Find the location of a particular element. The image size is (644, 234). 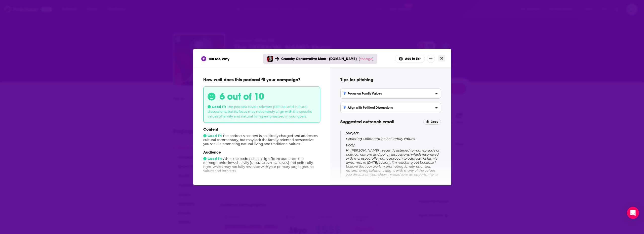

h3: Focus on Family Values is located at coordinates (363, 93).